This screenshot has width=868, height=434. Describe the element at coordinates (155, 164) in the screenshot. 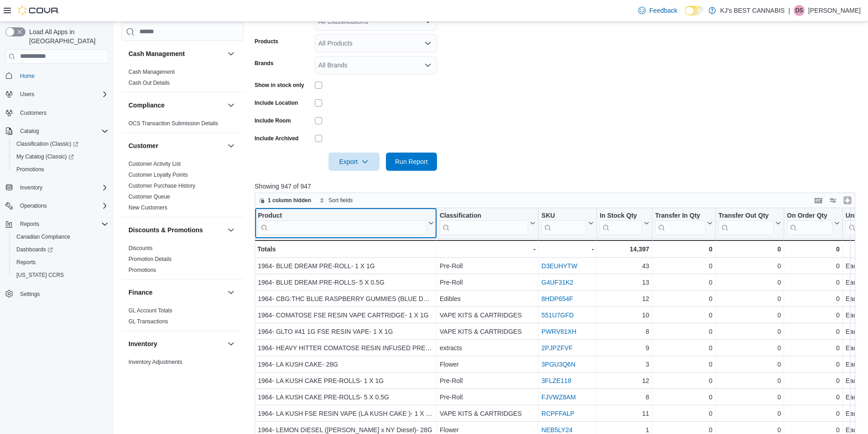

I see `a: Customer Activity List` at that location.